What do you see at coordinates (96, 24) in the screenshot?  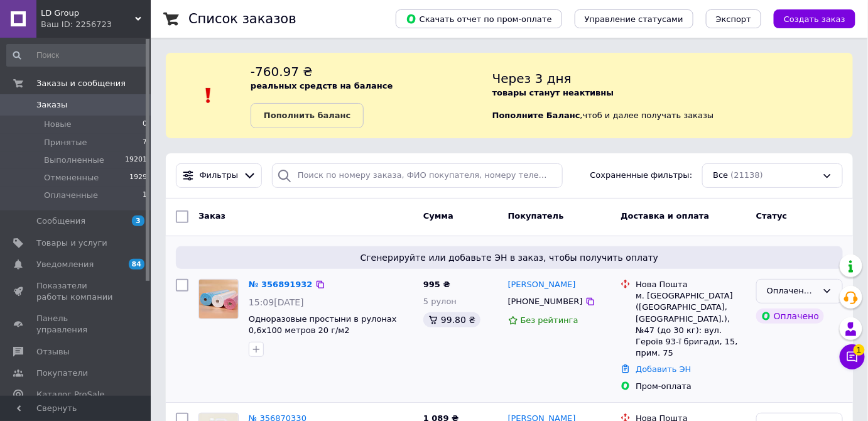 I see `div: Ваш ID: 2256723` at bounding box center [96, 24].